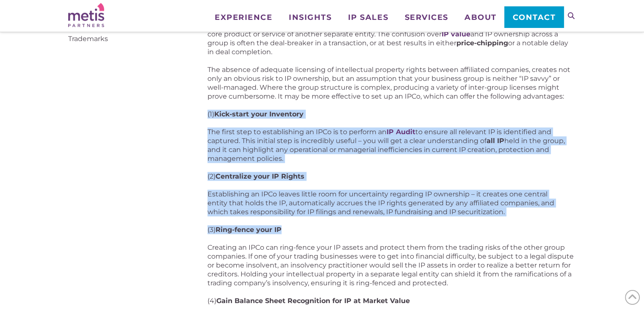 The width and height of the screenshot is (644, 309). What do you see at coordinates (534, 17) in the screenshot?
I see `span: Contact` at bounding box center [534, 17].